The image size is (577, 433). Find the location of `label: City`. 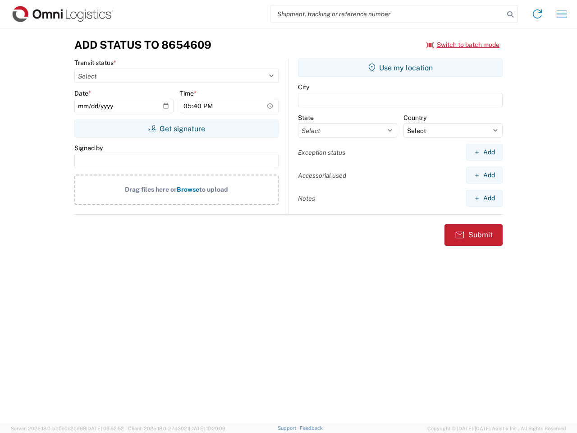

label: City is located at coordinates (303, 87).